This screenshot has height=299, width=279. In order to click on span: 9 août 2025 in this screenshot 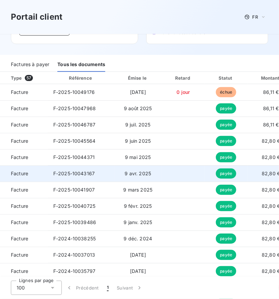, I will do `click(138, 108)`.